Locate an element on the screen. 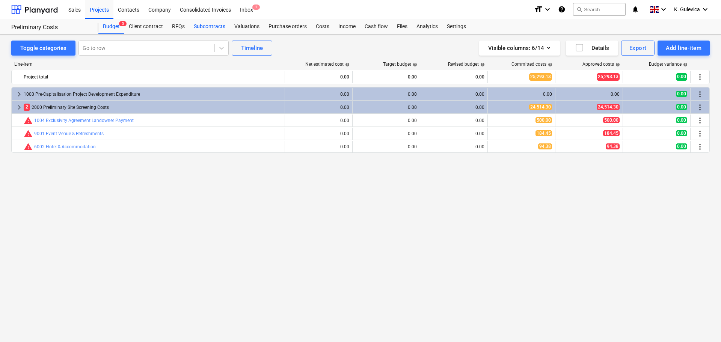 The image size is (721, 342). a: RFQs is located at coordinates (178, 27).